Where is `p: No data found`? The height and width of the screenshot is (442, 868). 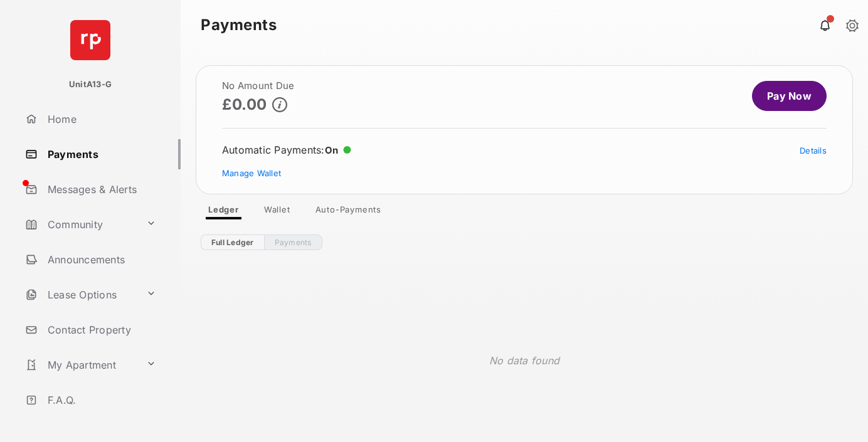 p: No data found is located at coordinates (524, 361).